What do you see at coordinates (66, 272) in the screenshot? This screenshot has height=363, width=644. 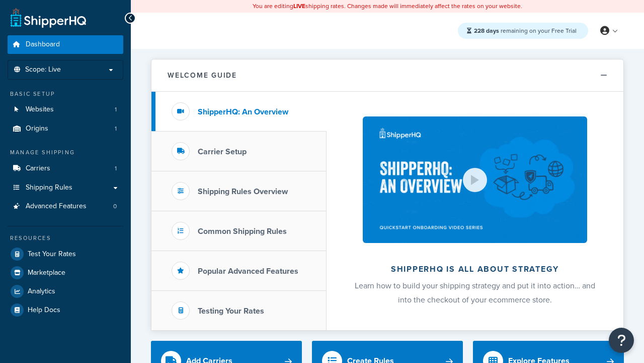 I see `li: Marketplace` at bounding box center [66, 272].